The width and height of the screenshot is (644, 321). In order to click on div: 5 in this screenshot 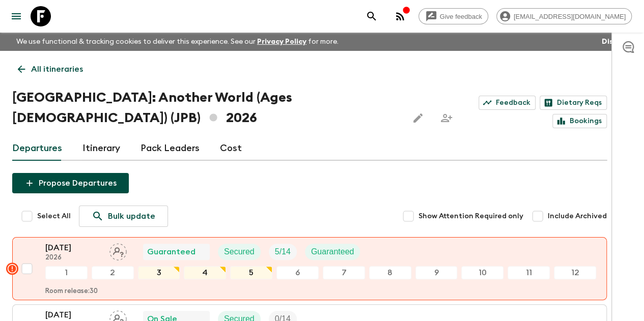, I will do `click(251, 273)`.